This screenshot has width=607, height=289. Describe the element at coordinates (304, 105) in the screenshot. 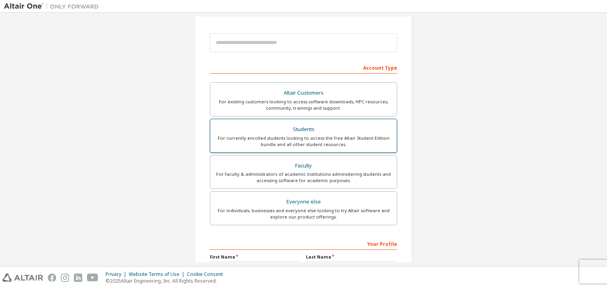

I see `div: For existing customers looking to access software downloads, HPC resources, community, trainings ...` at that location.